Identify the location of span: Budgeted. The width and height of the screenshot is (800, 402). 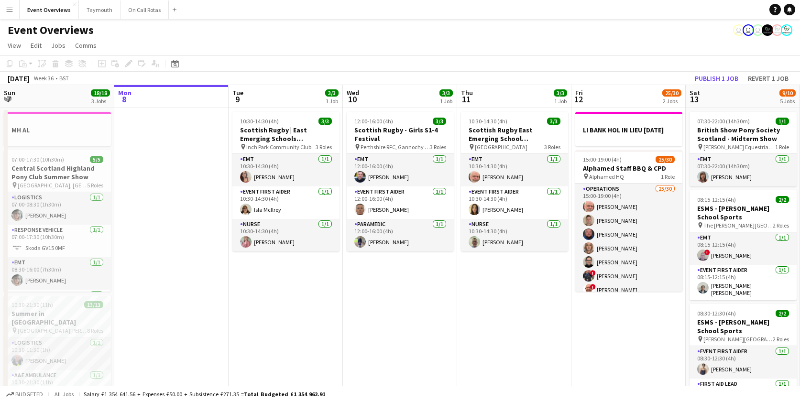
(29, 395).